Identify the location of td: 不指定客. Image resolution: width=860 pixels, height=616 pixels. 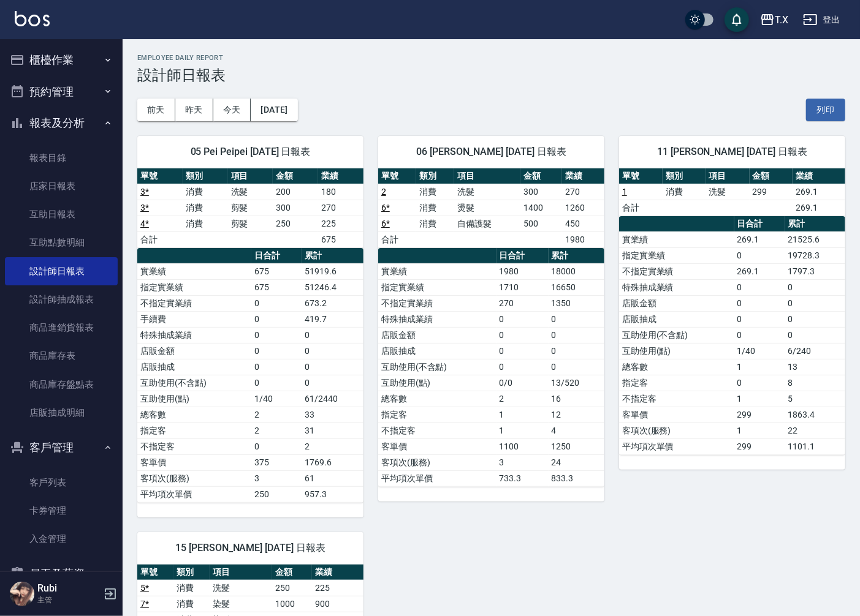
(676, 399).